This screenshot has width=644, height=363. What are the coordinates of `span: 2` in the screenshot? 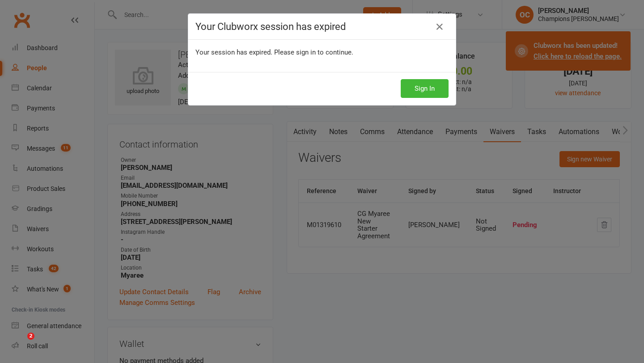 It's located at (31, 336).